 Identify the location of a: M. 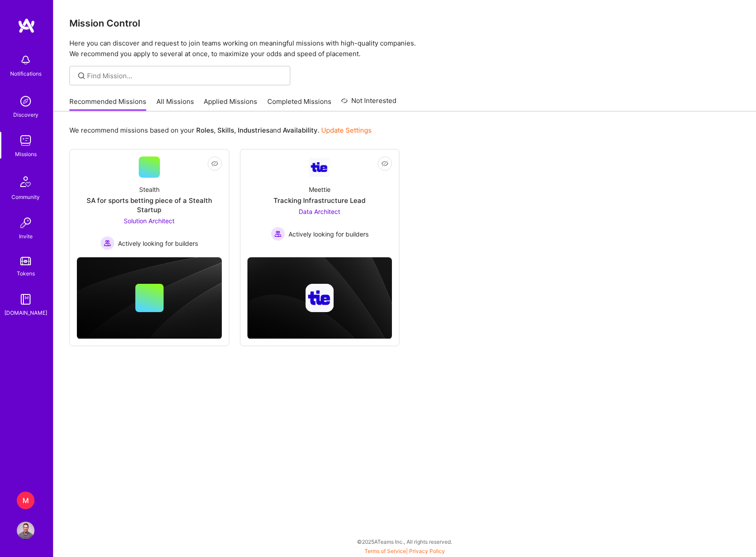
(26, 500).